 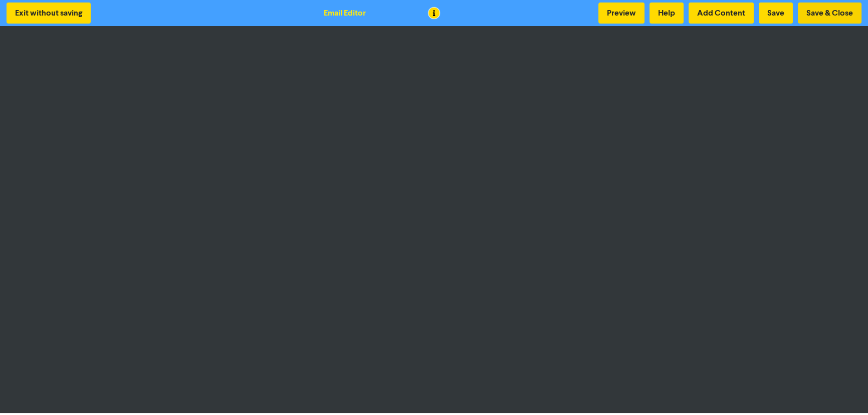 What do you see at coordinates (49, 13) in the screenshot?
I see `button: Exit without saving` at bounding box center [49, 13].